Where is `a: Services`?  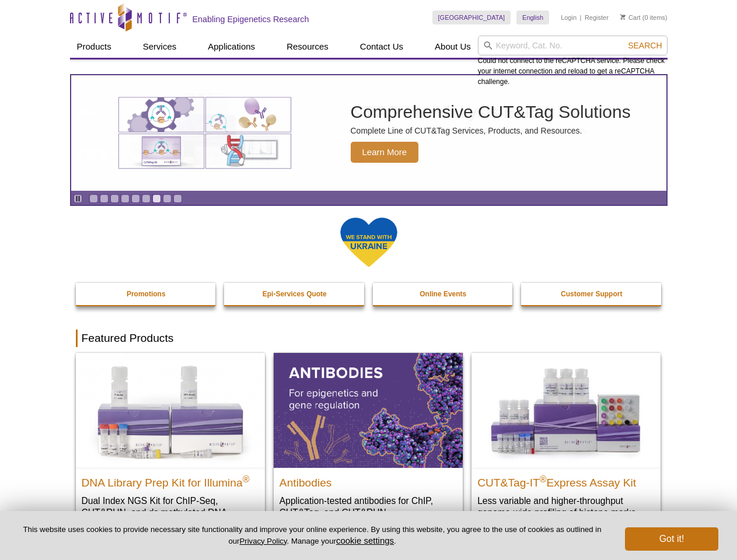
a: Services is located at coordinates (160, 47).